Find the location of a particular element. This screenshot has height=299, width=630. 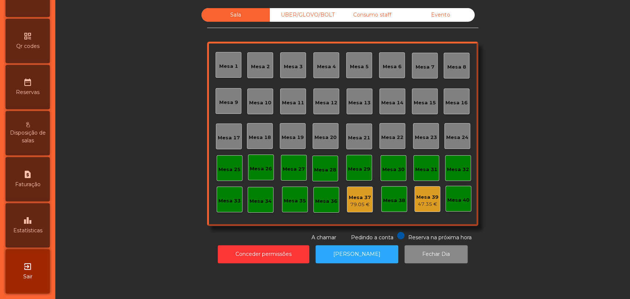

div: Mesa 9 is located at coordinates (228, 103).